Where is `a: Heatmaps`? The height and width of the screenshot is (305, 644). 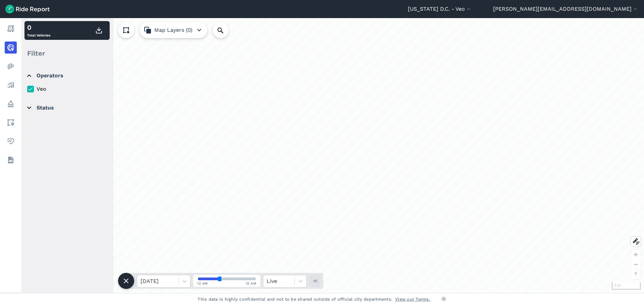
a: Heatmaps is located at coordinates (11, 67).